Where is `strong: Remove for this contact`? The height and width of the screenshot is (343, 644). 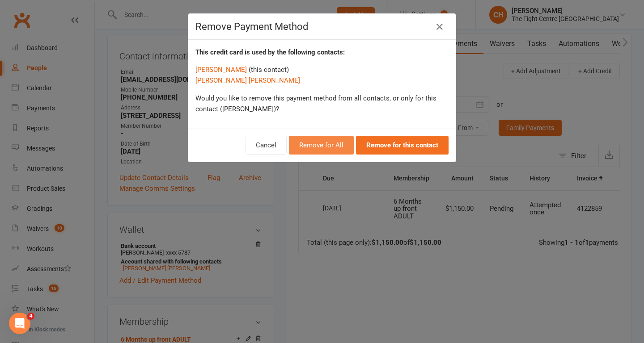 strong: Remove for this contact is located at coordinates (402, 145).